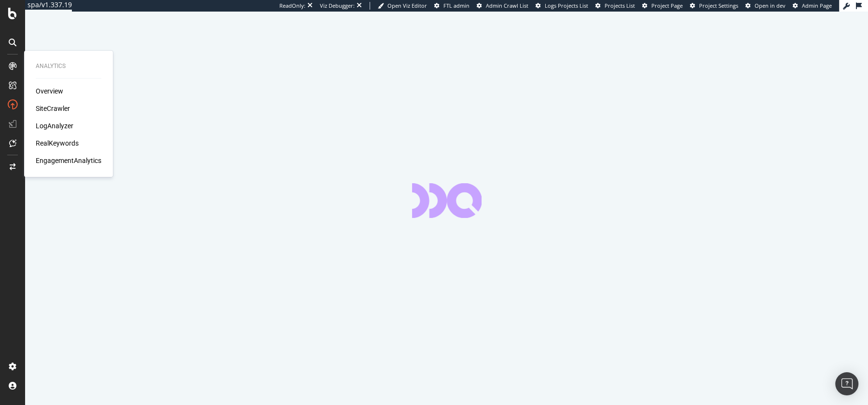  I want to click on span: Project Settings, so click(719, 5).